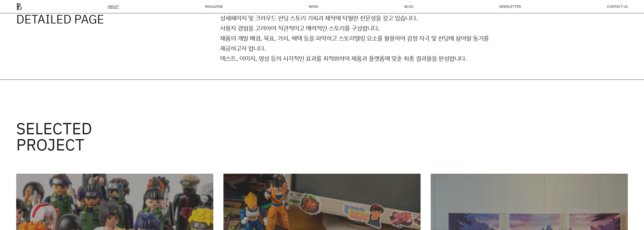 This screenshot has width=644, height=230. Describe the element at coordinates (409, 6) in the screenshot. I see `a: BLOG` at that location.